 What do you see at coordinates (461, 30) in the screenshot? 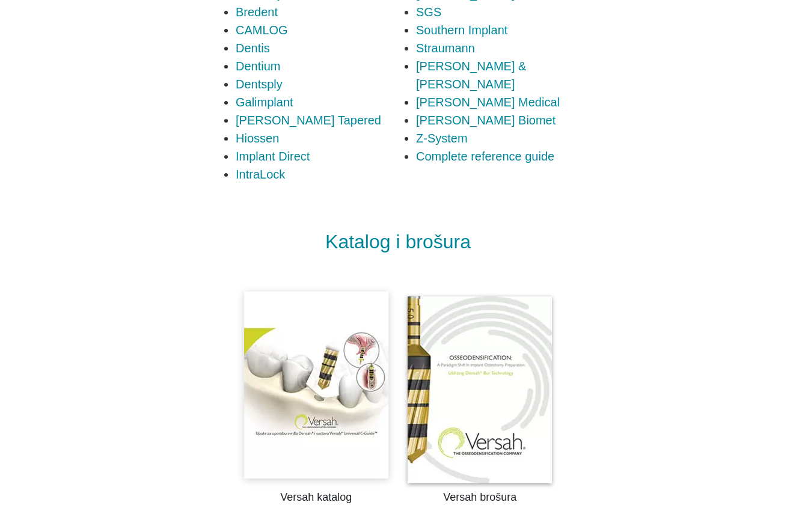
I see `a: Southern Implant` at bounding box center [461, 30].